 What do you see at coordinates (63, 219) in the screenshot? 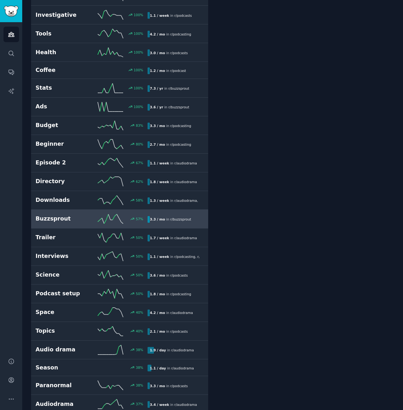
I see `h2: Buzzsprout` at bounding box center [63, 219].